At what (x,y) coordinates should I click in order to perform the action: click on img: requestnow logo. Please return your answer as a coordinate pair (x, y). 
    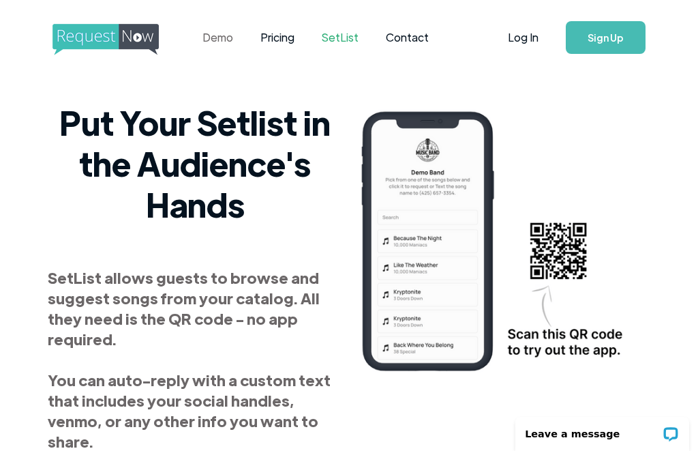
    Looking at the image, I should click on (118, 40).